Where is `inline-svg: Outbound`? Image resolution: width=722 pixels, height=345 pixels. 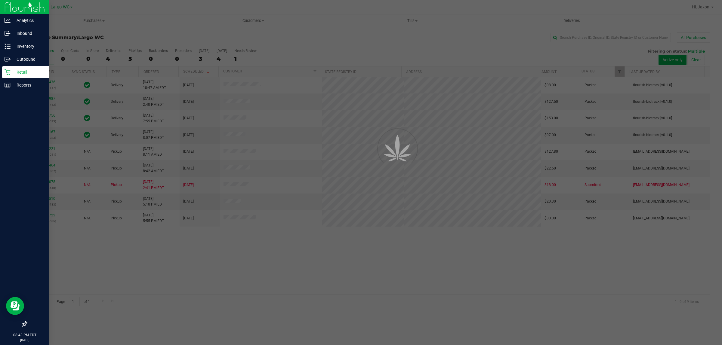
inline-svg: Outbound is located at coordinates (8, 59).